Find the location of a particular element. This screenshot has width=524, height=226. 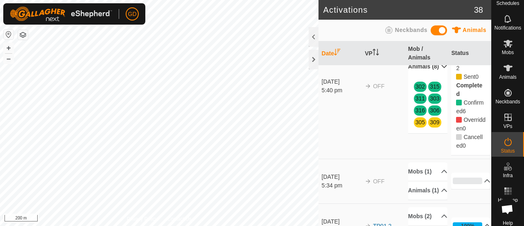

button: Map Layers is located at coordinates (23, 35).